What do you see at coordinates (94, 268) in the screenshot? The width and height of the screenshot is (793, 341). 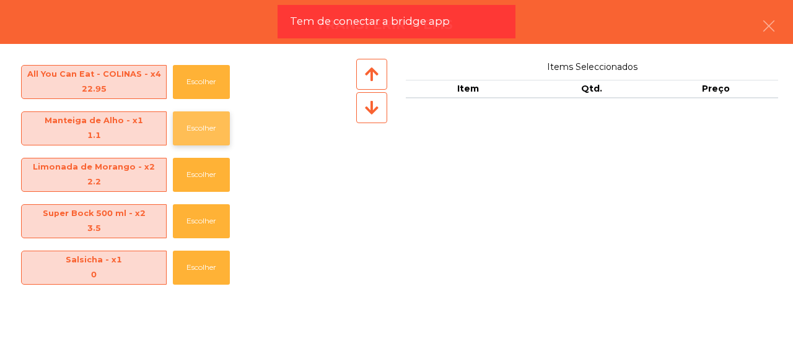 I see `span: Salsicha - x1` at bounding box center [94, 268].